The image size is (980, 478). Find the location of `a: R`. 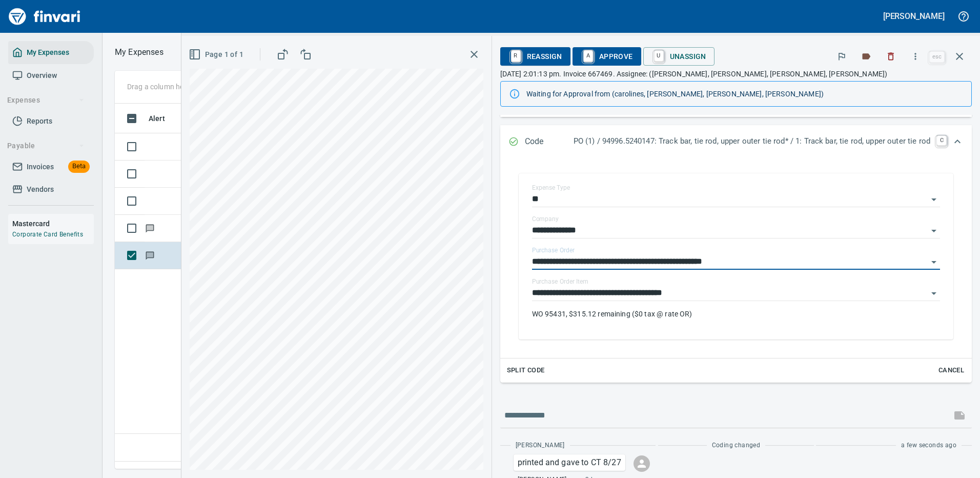

a: R is located at coordinates (516, 56).